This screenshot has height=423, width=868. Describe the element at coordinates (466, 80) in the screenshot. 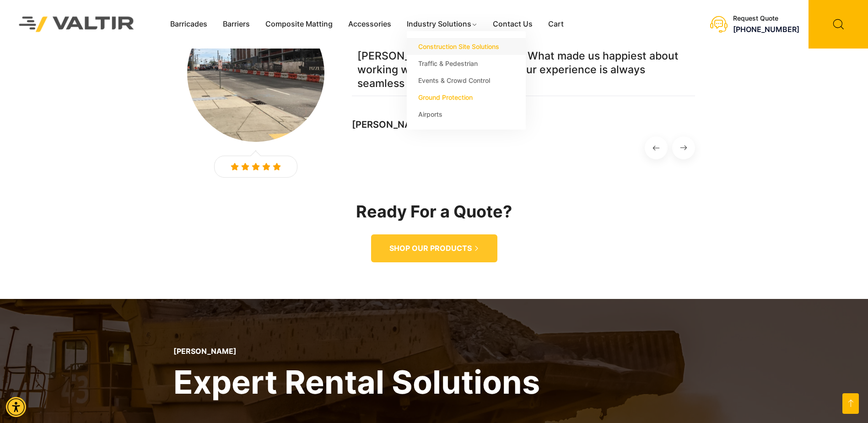

I see `a: Events & Crowd Control` at that location.